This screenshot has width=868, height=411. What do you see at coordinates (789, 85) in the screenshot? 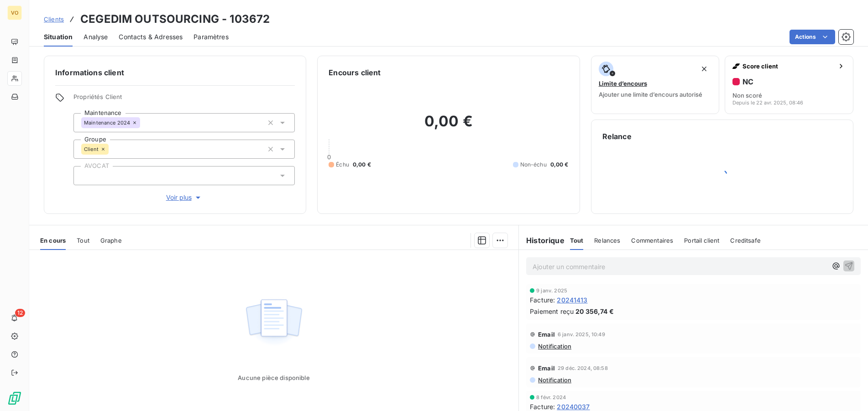
I see `button: Score clientNCNon scoréDepuis le 22 avr. 2025, 08:46` at bounding box center [789, 85].